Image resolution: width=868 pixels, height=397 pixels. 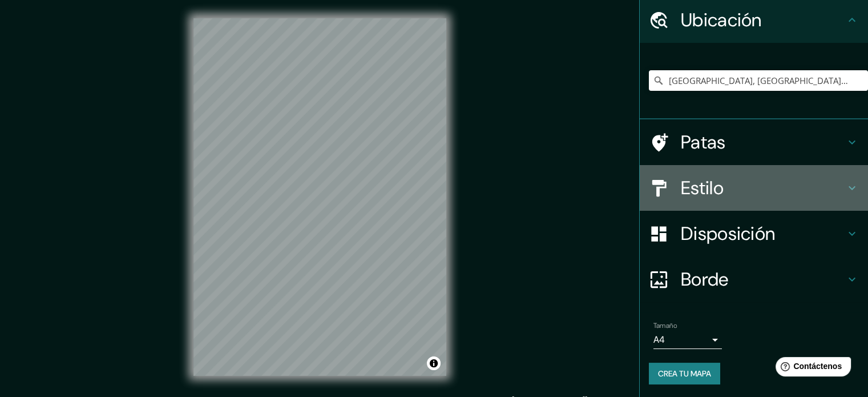 What do you see at coordinates (433, 363) in the screenshot?
I see `button: Activar o desactivar atribución` at bounding box center [433, 363].